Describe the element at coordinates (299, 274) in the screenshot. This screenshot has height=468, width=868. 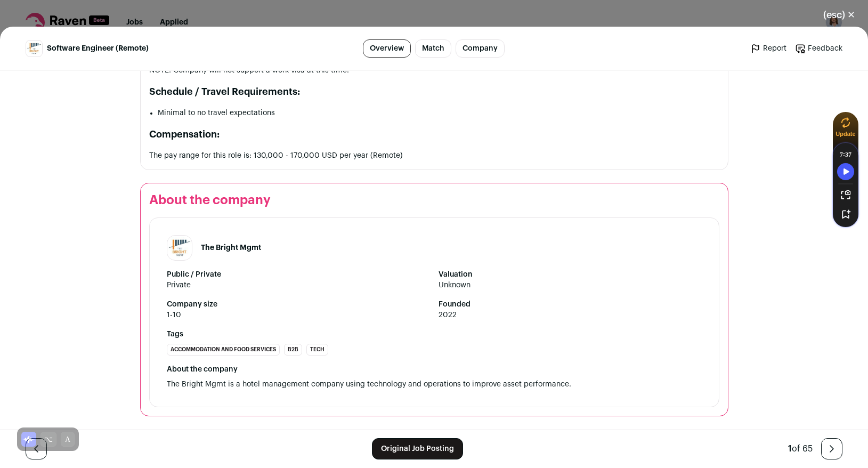
I see `strong: Public / Private` at that location.